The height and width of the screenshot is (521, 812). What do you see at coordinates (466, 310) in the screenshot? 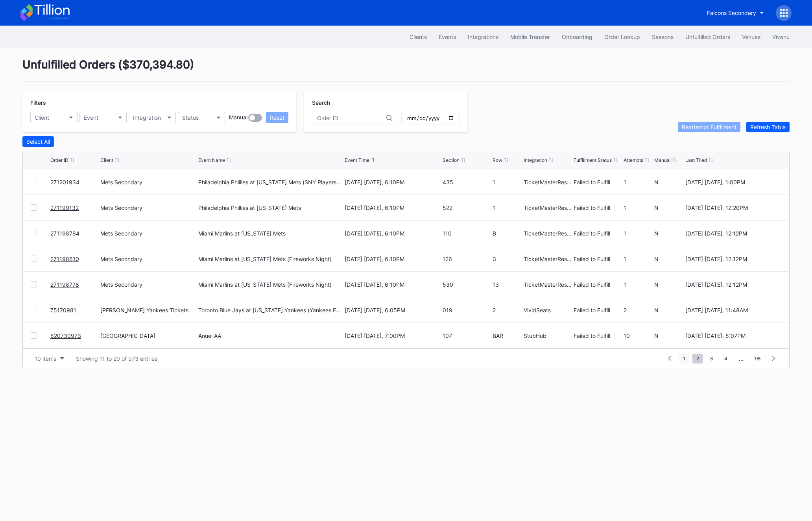
I see `div: 019` at bounding box center [466, 310].